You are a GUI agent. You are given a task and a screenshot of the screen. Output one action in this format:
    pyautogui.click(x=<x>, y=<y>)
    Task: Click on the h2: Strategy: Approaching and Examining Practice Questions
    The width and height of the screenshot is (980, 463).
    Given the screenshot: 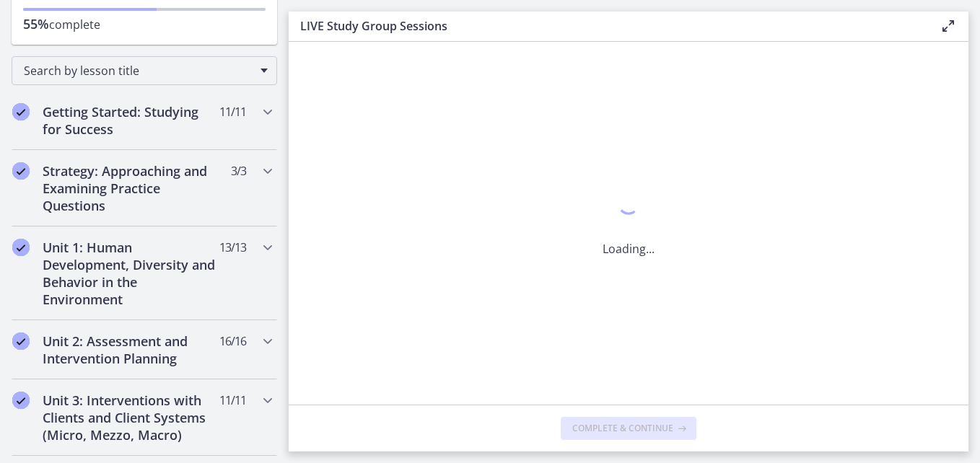 What is the action you would take?
    pyautogui.click(x=131, y=189)
    